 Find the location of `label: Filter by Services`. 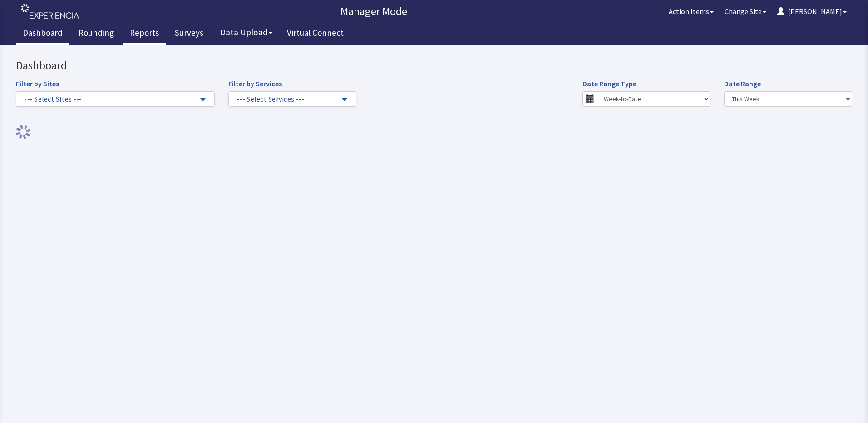

label: Filter by Services is located at coordinates (255, 39).